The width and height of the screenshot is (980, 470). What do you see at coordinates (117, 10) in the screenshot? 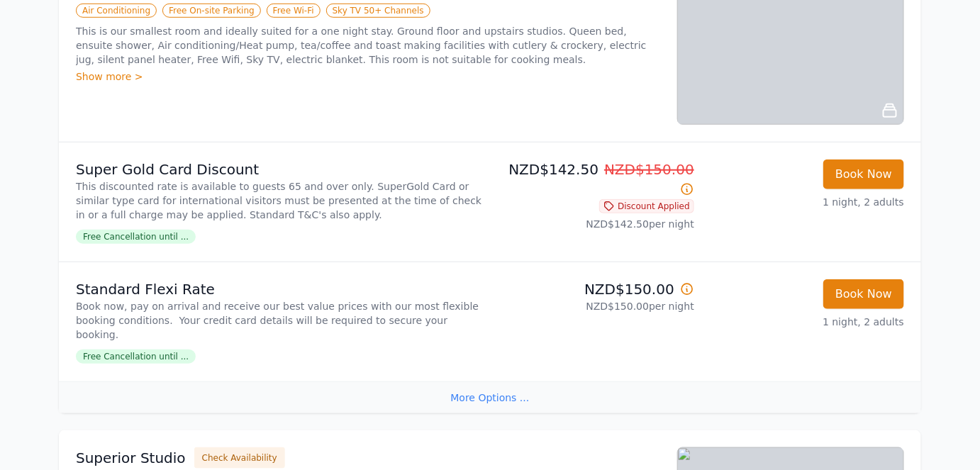
I see `span: Air Conditioning` at bounding box center [117, 10].